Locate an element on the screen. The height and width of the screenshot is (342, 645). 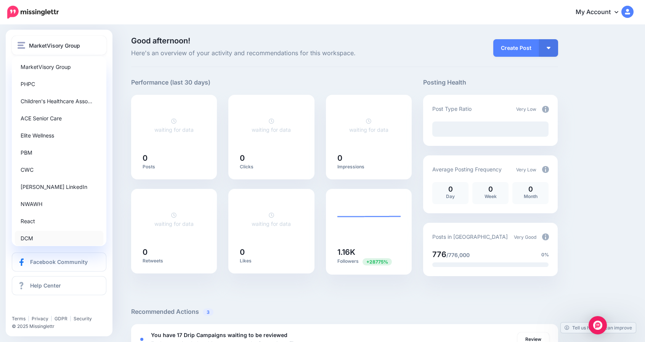
h5: Posting Health is located at coordinates (490, 82).